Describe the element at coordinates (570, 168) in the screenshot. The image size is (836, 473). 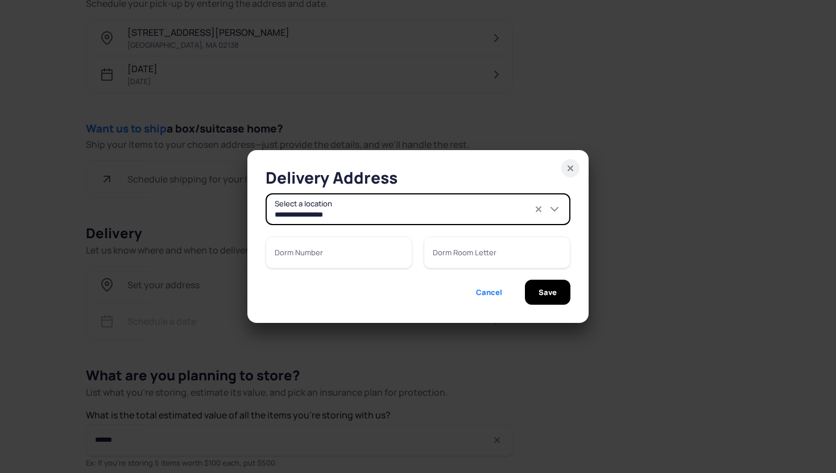
I see `button: Close` at that location.